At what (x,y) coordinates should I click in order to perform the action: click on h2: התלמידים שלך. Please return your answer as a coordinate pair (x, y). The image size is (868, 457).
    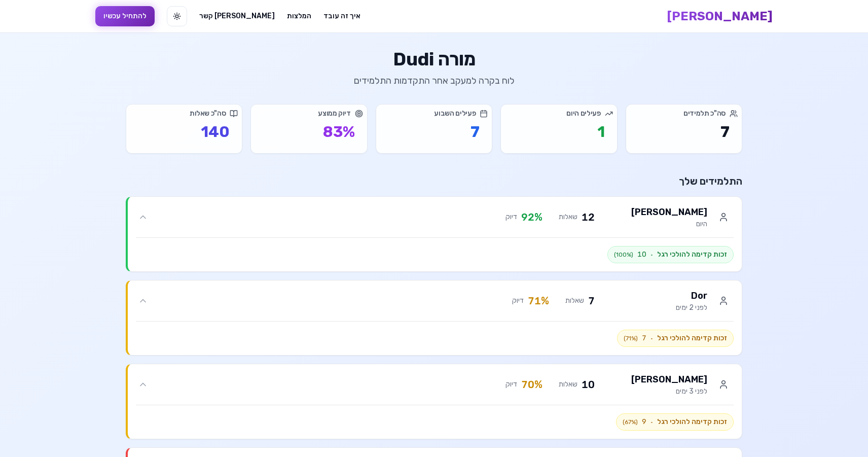
    Looking at the image, I should click on (434, 181).